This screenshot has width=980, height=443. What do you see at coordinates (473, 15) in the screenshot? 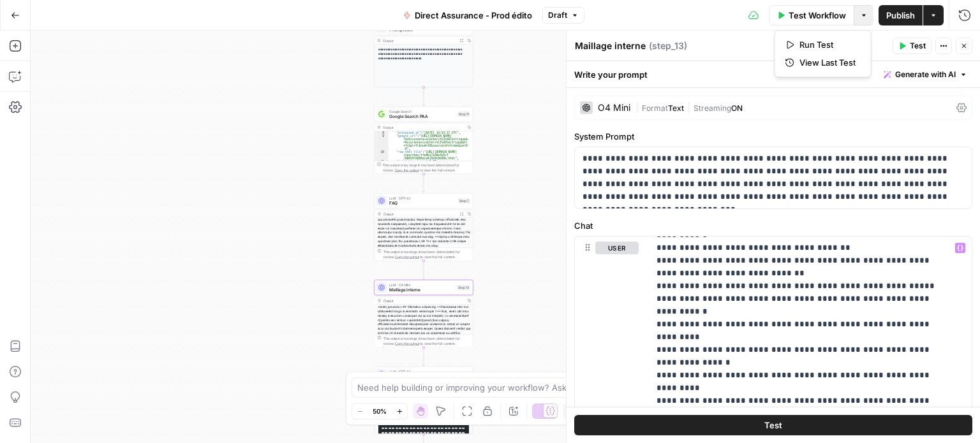
I see `span: Direct Assurance - Prod édito` at bounding box center [473, 15].